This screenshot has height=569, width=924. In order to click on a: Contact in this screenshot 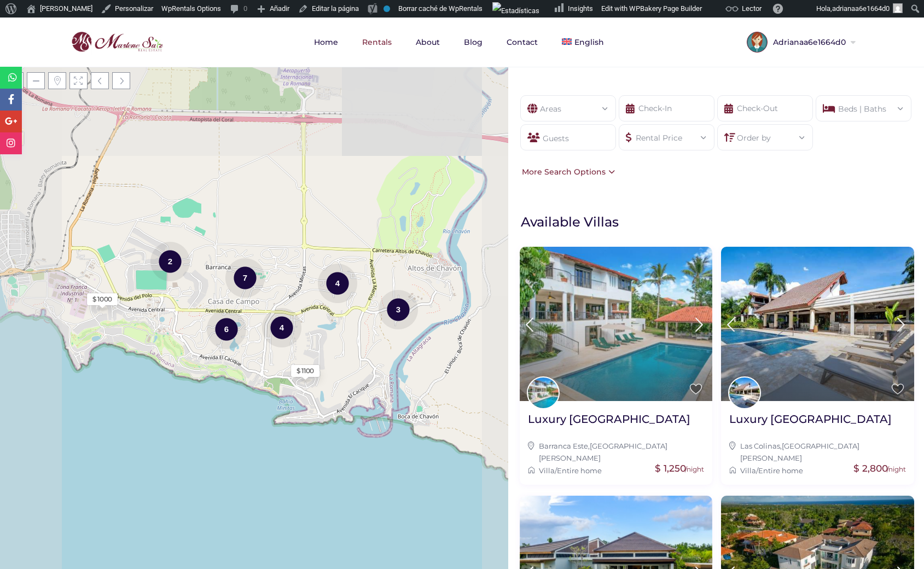, I will do `click(521, 42)`.